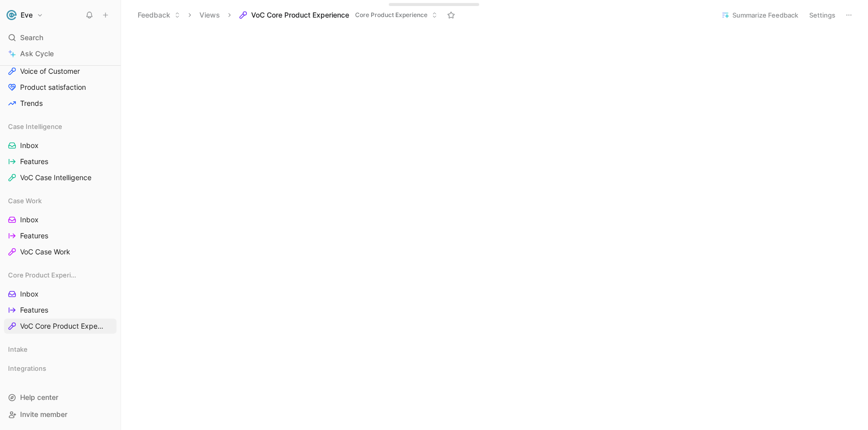 Image resolution: width=868 pixels, height=430 pixels. Describe the element at coordinates (60, 152) in the screenshot. I see `div: Case IntelligenceInboxFeaturesVoC Case Intelligence` at that location.